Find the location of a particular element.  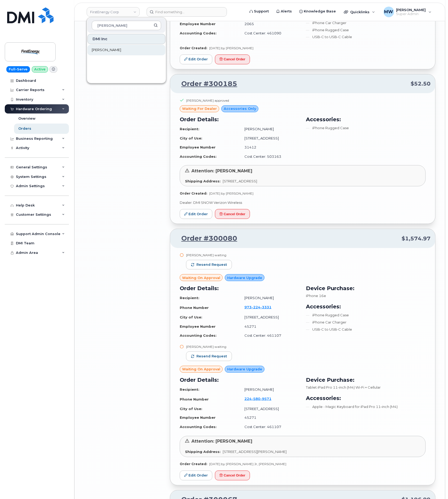

span: $1,574.97 is located at coordinates (416, 238).